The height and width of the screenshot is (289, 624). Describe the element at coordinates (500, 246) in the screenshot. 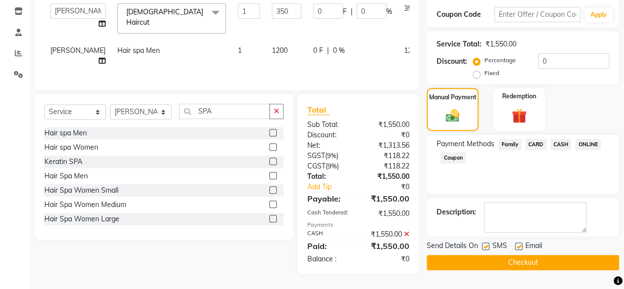

I see `span: SMS` at that location.